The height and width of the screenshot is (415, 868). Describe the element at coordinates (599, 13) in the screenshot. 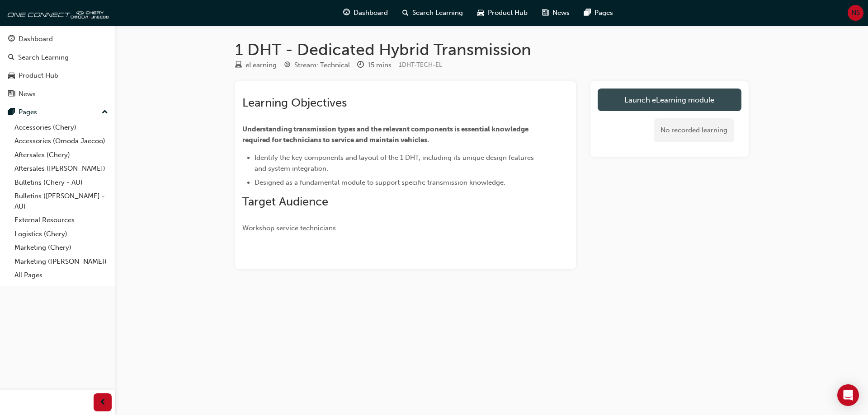

I see `a: pages-iconPages` at that location.